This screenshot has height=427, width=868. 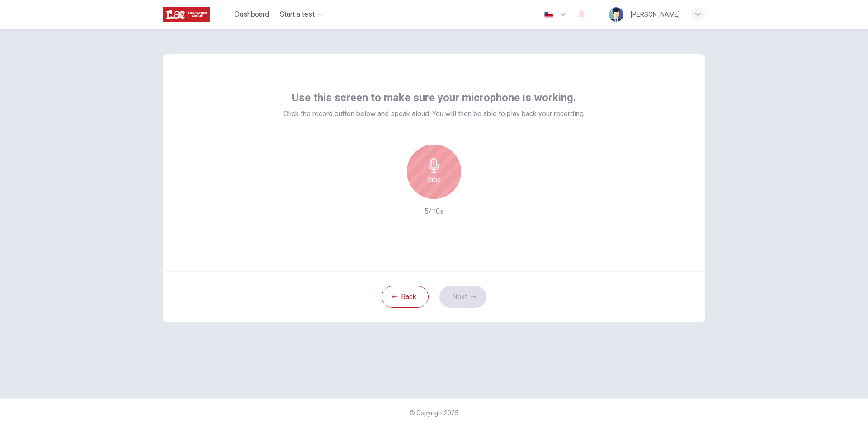 What do you see at coordinates (549, 14) in the screenshot?
I see `img: en` at bounding box center [549, 14].